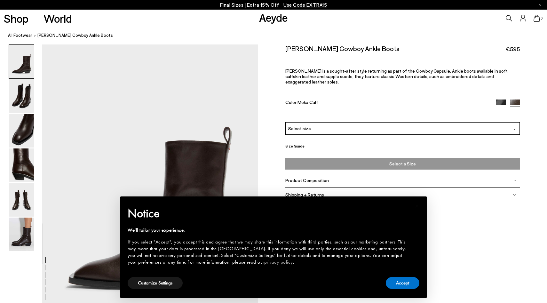 This screenshot has width=547, height=303. Describe the element at coordinates (268, 230) in the screenshot. I see `div: We'll tailor your experience.` at that location.